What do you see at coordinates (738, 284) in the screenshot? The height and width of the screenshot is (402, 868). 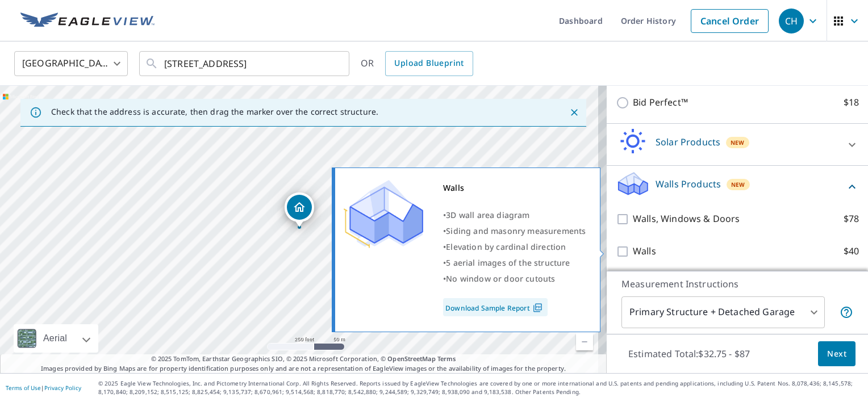 I see `p: Measurement Instructions` at bounding box center [738, 284].